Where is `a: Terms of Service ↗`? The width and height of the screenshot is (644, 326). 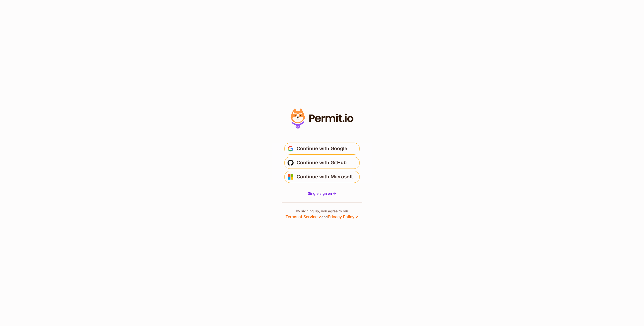
a: Terms of Service ↗ is located at coordinates (303, 216).